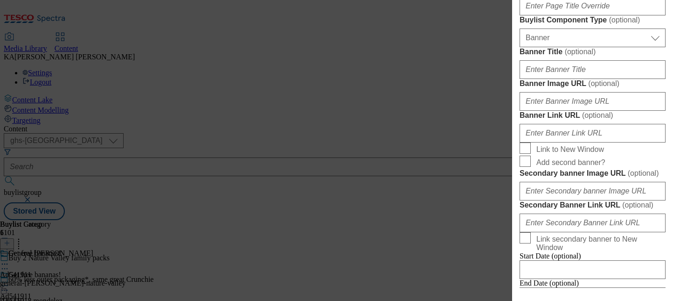 Image resolution: width=673 pixels, height=301 pixels. I want to click on input: Enter Banner Image URL, so click(593, 101).